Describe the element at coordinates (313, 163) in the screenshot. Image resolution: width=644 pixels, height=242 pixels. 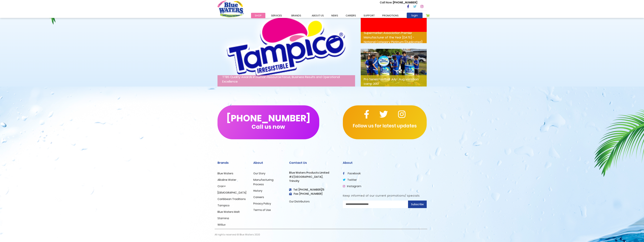
I see `h2: Contact Us` at that location.